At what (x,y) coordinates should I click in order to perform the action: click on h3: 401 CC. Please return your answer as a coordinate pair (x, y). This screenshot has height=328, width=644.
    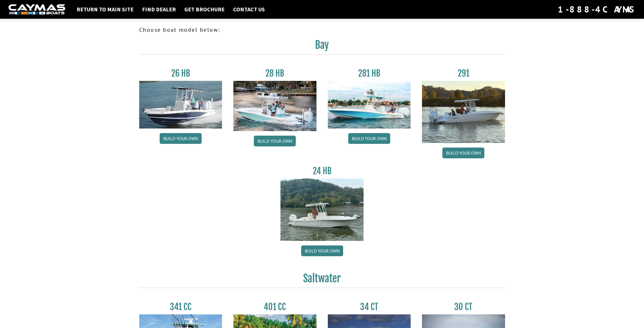
    Looking at the image, I should click on (275, 306).